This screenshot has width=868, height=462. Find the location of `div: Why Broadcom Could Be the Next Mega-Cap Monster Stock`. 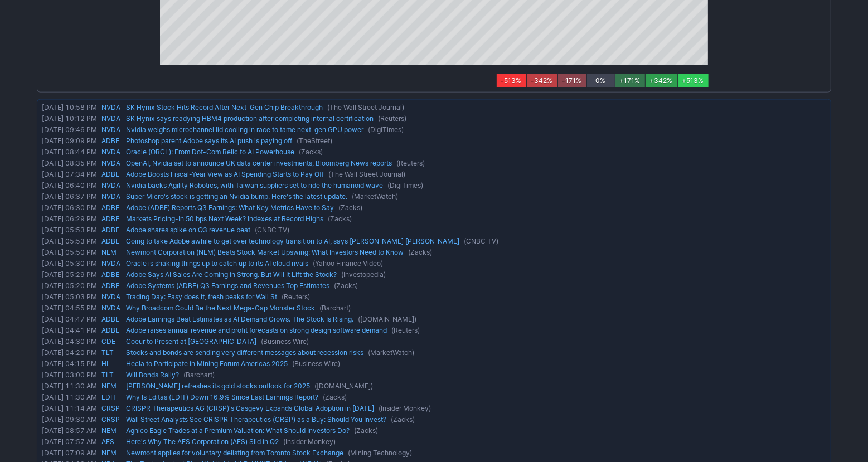

div: Why Broadcom Could Be the Next Mega-Cap Monster Stock is located at coordinates (476, 308).